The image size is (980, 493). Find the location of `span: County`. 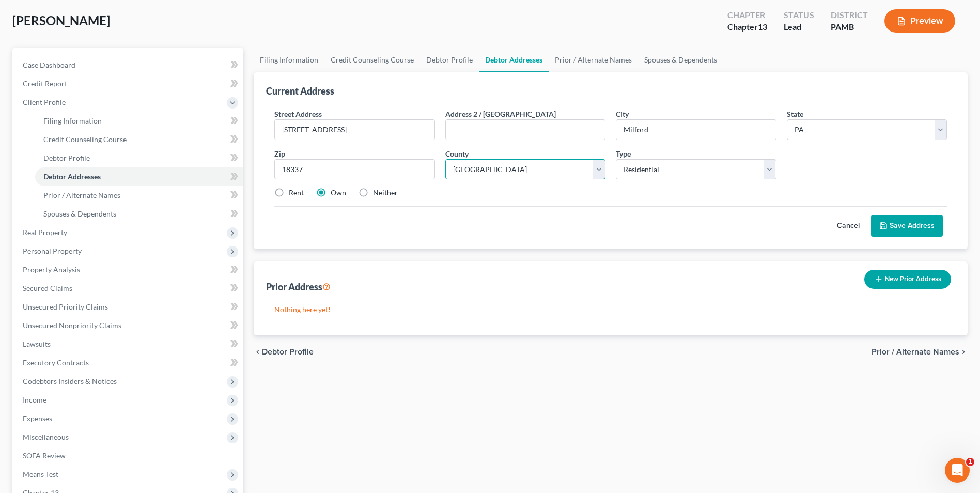

span: County is located at coordinates (457, 154).